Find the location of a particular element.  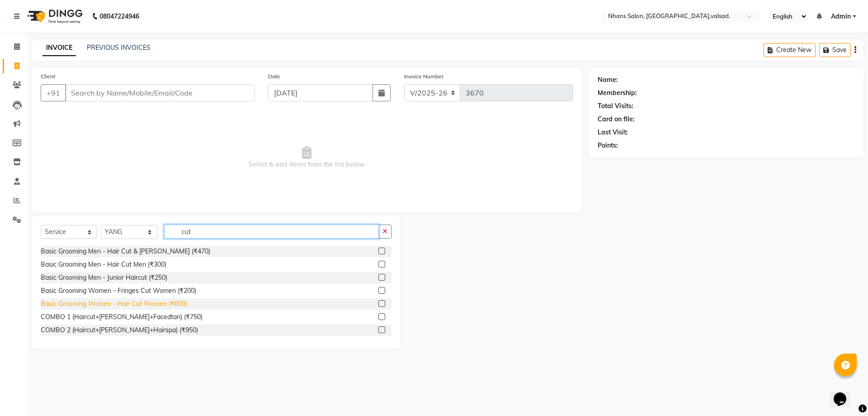

div: Name: is located at coordinates (608, 79).